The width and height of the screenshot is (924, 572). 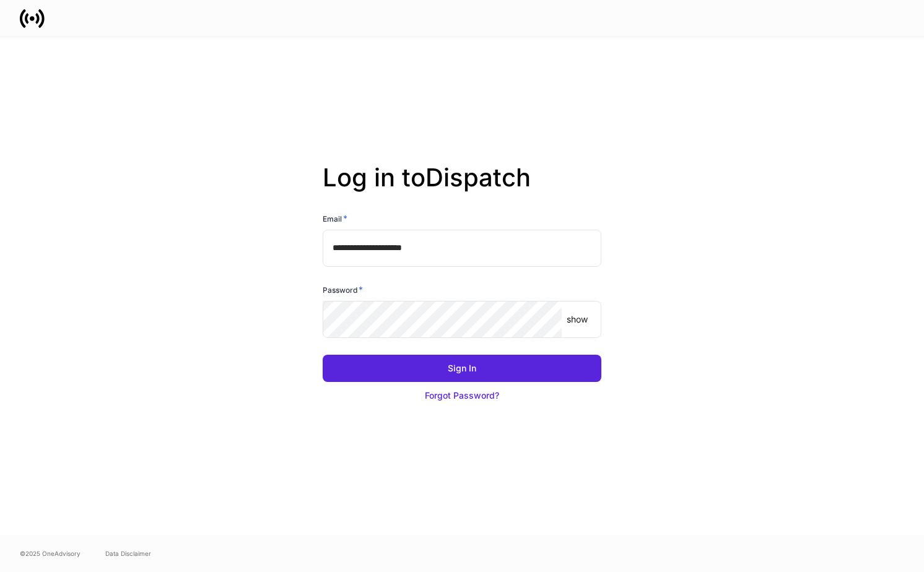 What do you see at coordinates (462, 188) in the screenshot?
I see `h2: Log in to Dispatch` at bounding box center [462, 188].